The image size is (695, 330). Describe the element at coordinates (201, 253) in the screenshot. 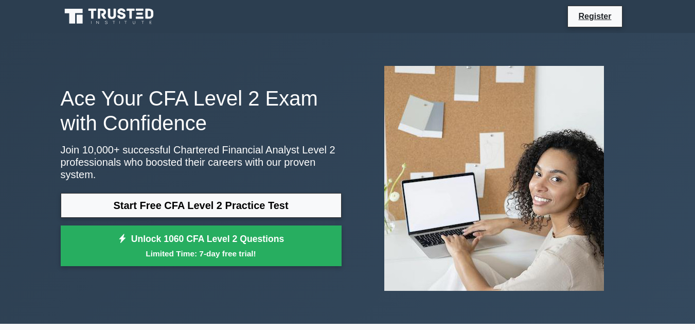

I see `small: Limited Time: 7-day free trial!` at that location.